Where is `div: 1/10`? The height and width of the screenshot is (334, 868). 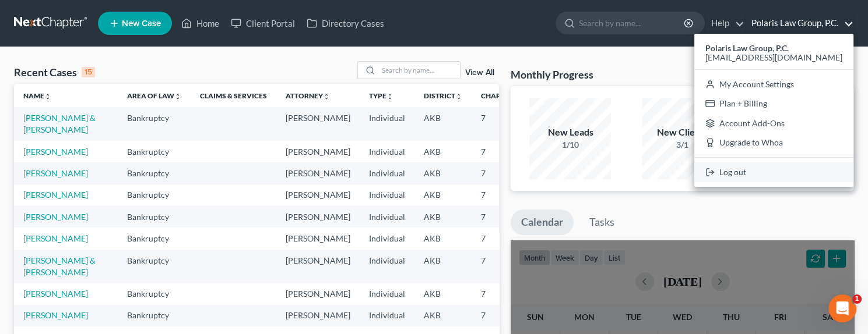
div: 1/10 is located at coordinates (570, 145).